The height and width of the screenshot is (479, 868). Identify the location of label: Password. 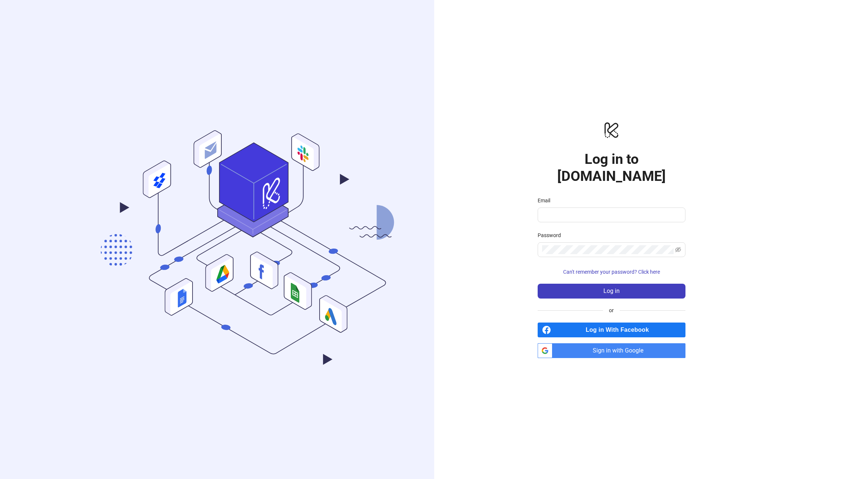
(552, 235).